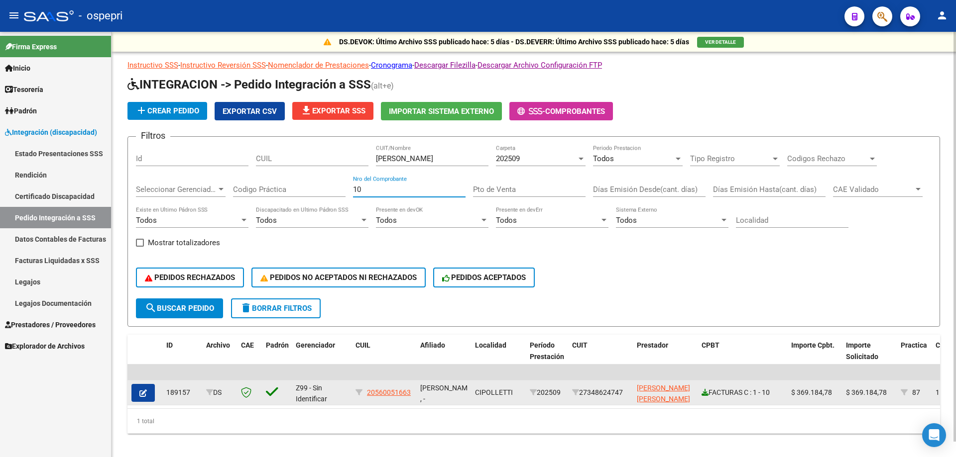  Describe the element at coordinates (277, 357) in the screenshot. I see `datatable-header-cell: Padrón` at that location.